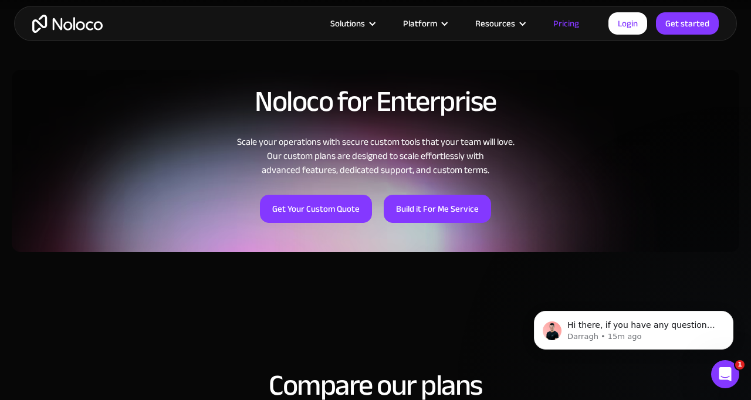  I want to click on a: Build it For Me Service, so click(437, 209).